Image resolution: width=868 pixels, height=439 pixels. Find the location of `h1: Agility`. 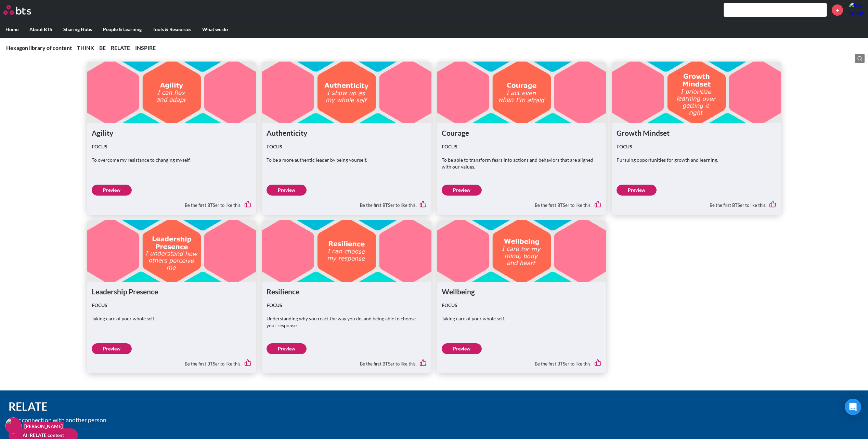

h1: Agility is located at coordinates (171, 133).